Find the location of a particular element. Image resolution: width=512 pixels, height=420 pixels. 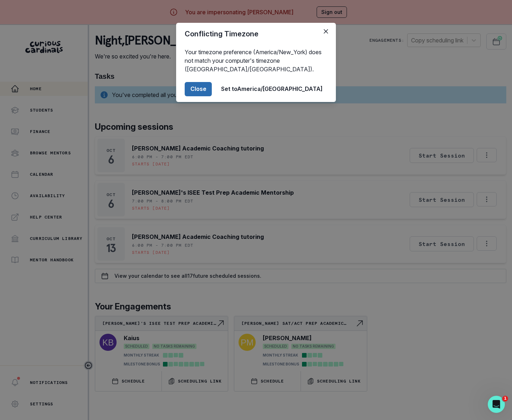

span: 1 is located at coordinates (506, 399).